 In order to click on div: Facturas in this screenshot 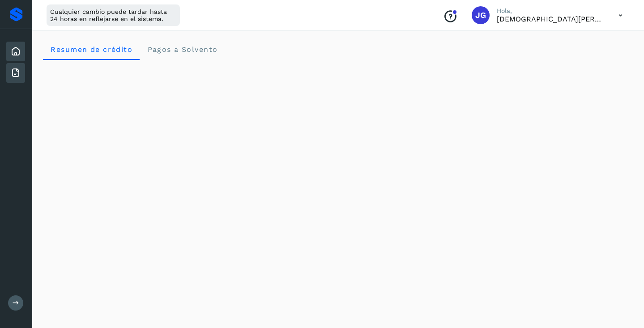, I will do `click(15, 73)`.